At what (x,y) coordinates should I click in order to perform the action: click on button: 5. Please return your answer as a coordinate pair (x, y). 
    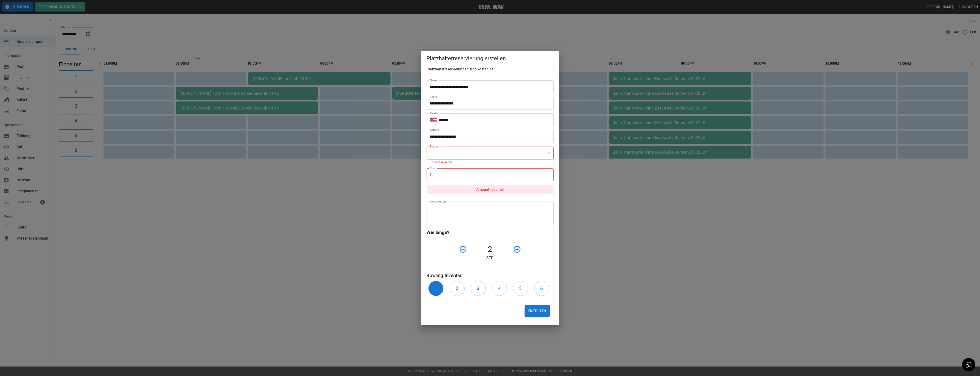
    Looking at the image, I should click on (521, 288).